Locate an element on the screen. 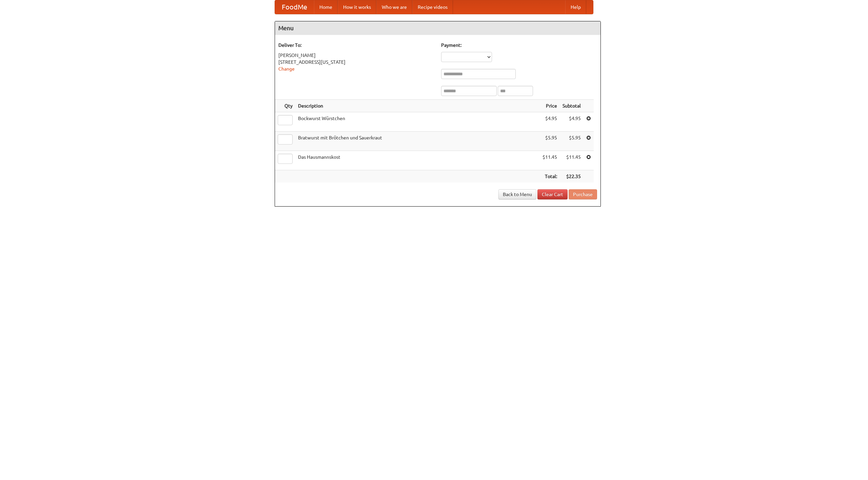 Image resolution: width=868 pixels, height=480 pixels. a: FoodMe is located at coordinates (294, 7).